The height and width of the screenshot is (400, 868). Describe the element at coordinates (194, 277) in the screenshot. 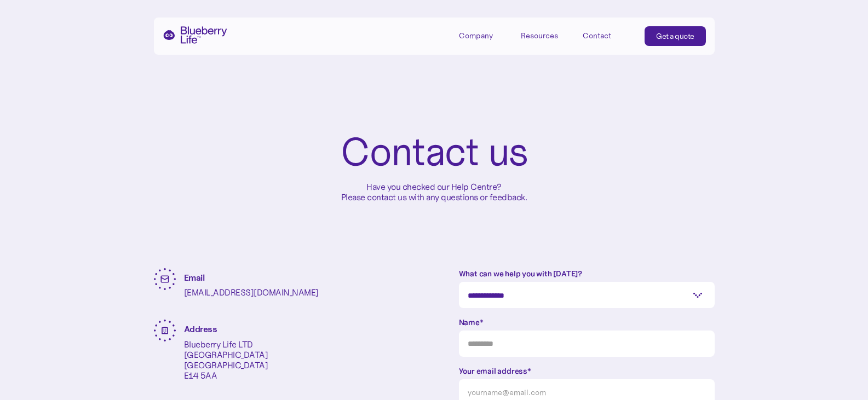

I see `strong: Email` at that location.